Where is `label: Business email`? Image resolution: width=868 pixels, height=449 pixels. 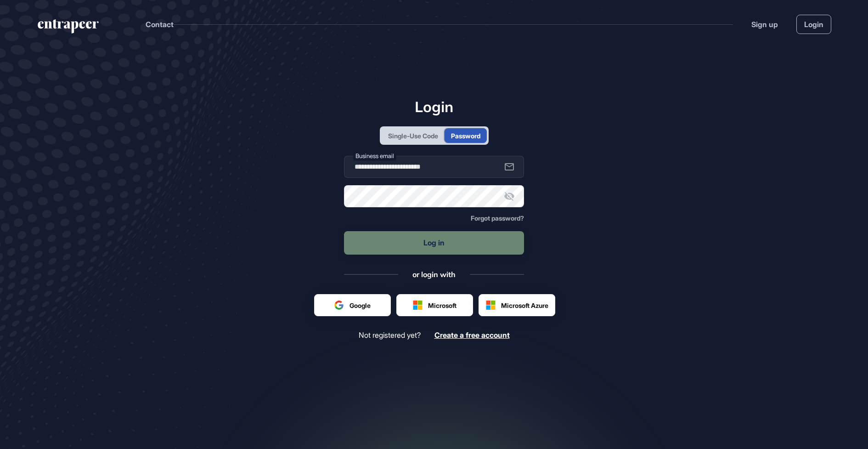
label: Business email is located at coordinates (375, 156).